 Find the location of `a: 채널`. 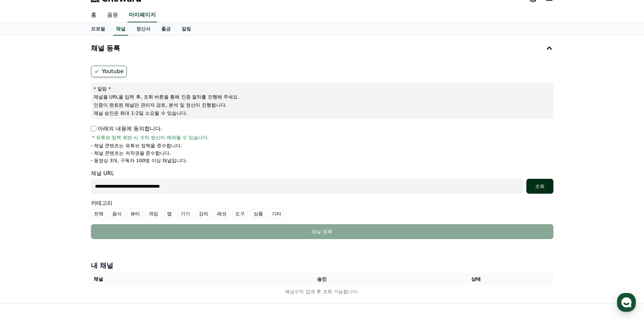

a: 채널 is located at coordinates (121, 29).